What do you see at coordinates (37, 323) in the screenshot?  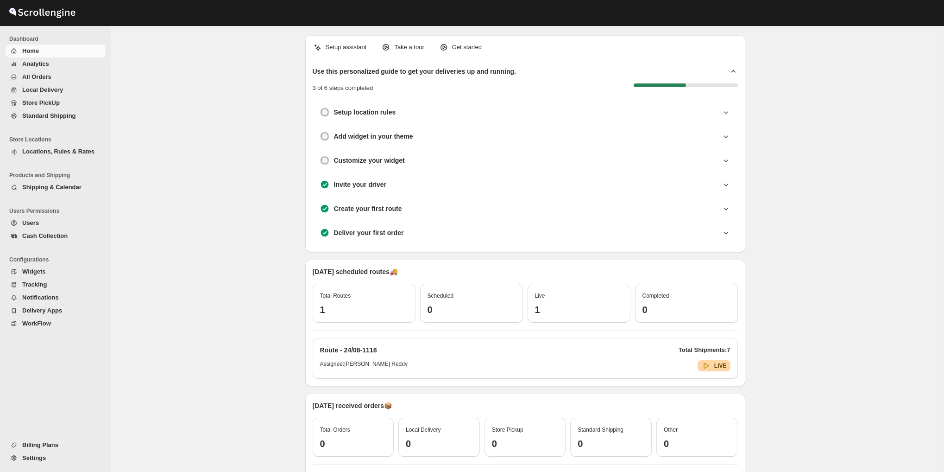 I see `span: WorkFlow` at bounding box center [37, 323].